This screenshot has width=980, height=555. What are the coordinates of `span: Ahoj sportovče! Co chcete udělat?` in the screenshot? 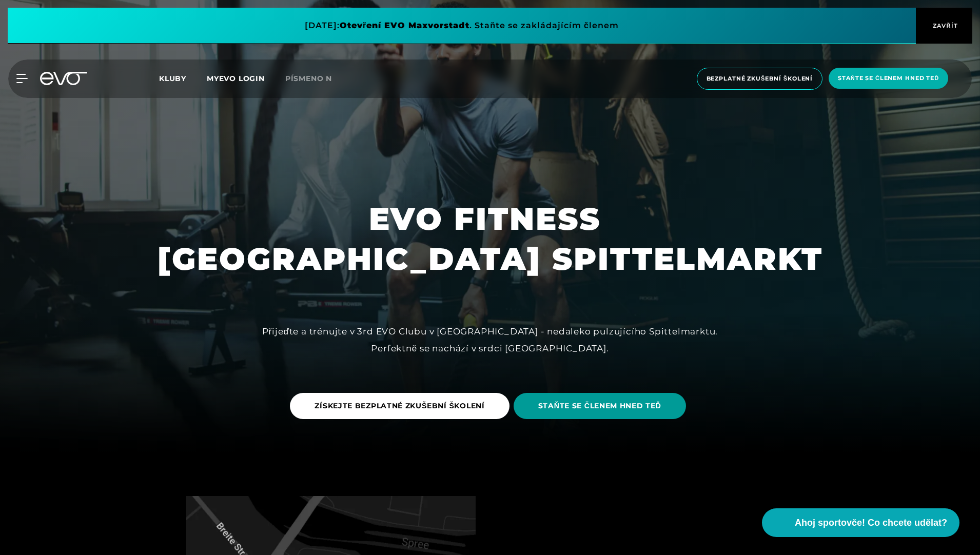 It's located at (871, 523).